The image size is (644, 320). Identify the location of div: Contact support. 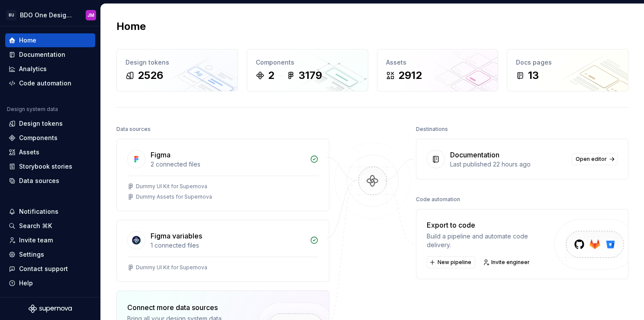
(43, 268).